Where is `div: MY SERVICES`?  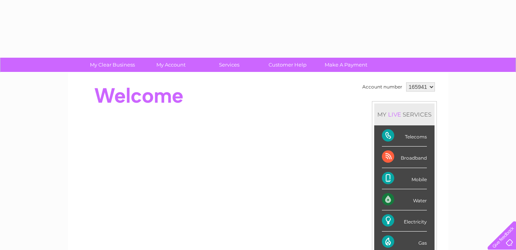
div: MY SERVICES is located at coordinates (404, 114).